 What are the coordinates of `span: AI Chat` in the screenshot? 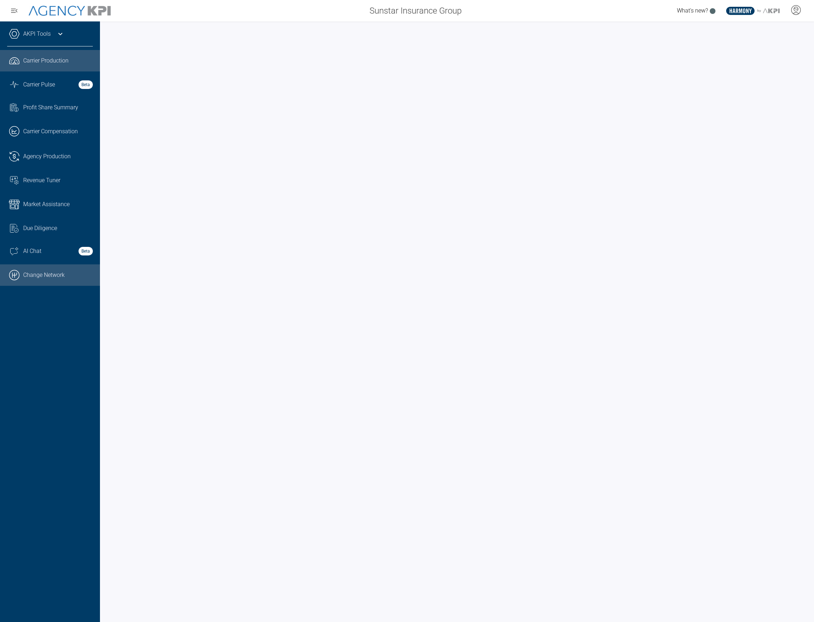 It's located at (32, 251).